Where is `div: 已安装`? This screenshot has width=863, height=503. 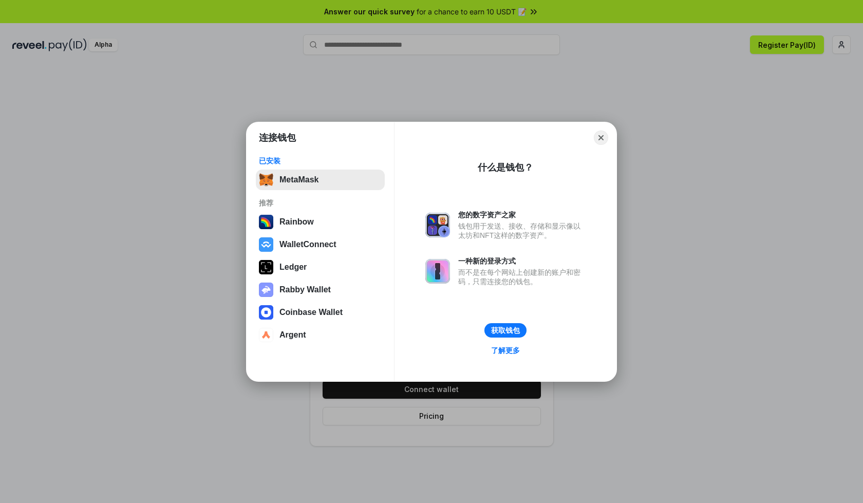
div: 已安装 is located at coordinates (320, 161).